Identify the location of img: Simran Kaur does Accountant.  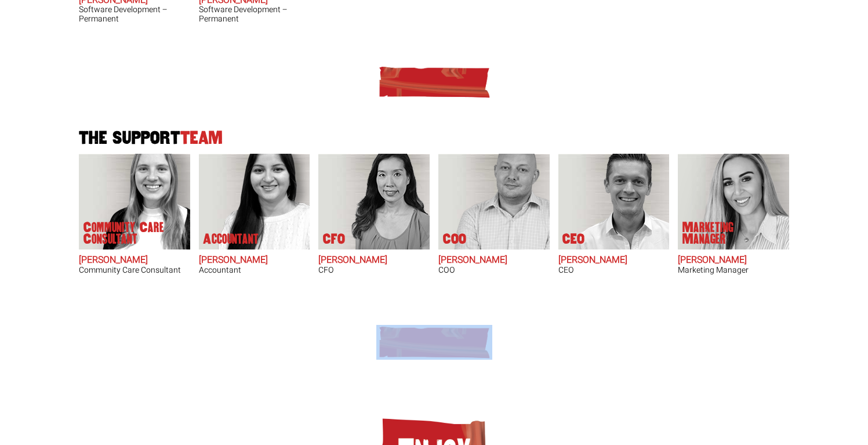
(261, 201).